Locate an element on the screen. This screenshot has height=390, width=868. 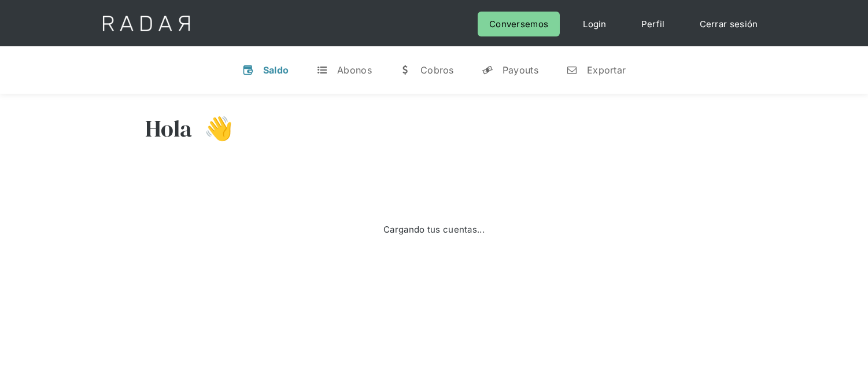
div: t is located at coordinates (322, 70).